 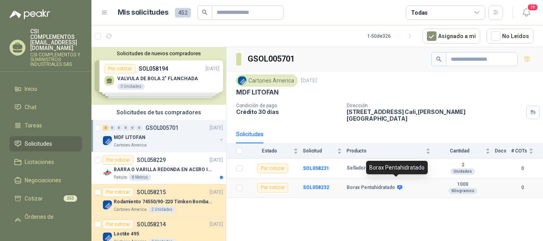 I want to click on span: Chat, so click(x=31, y=107).